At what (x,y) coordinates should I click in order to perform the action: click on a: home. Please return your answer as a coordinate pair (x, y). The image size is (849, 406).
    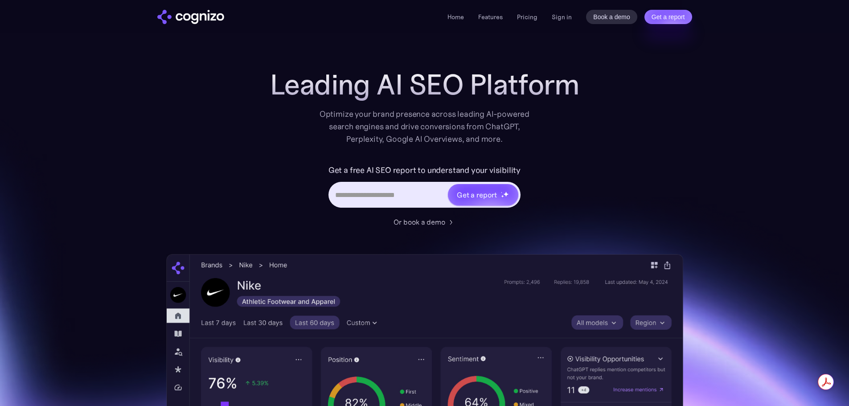
    Looking at the image, I should click on (191, 17).